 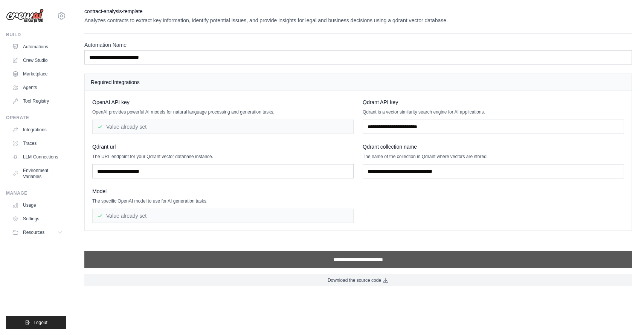 What do you see at coordinates (494, 156) in the screenshot?
I see `p: The name of the collection in Qdrant where vectors are stored.` at bounding box center [494, 156].